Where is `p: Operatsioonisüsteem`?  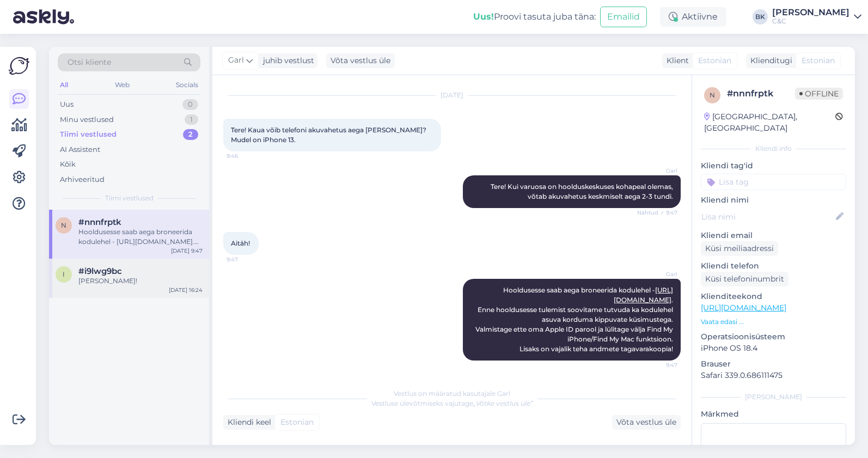
p: Operatsioonisüsteem is located at coordinates (774, 336).